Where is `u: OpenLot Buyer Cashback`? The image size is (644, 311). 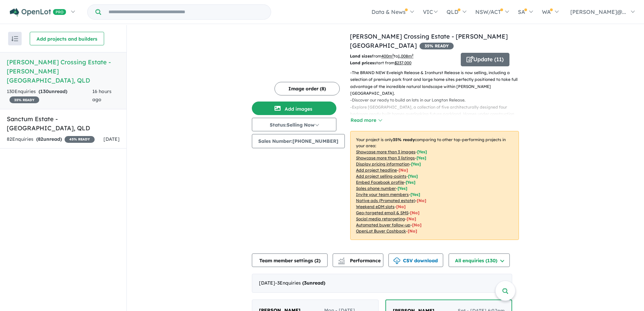
u: OpenLot Buyer Cashback is located at coordinates (381, 231).